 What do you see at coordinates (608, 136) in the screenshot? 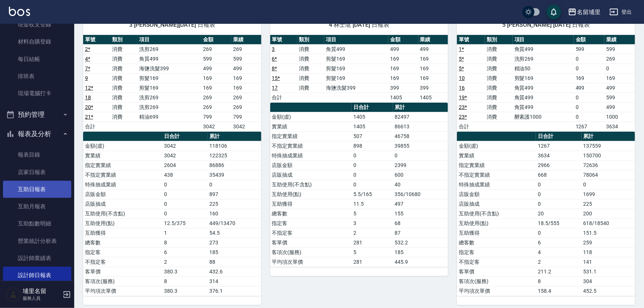
I see `th: 累計` at bounding box center [608, 136].